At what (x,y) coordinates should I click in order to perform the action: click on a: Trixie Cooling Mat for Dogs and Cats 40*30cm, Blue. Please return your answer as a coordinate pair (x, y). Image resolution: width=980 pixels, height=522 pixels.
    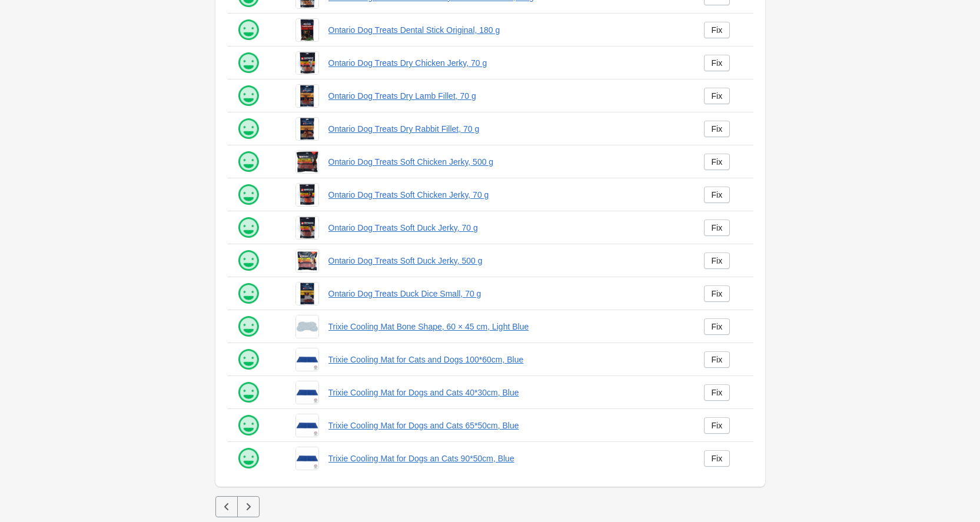
    Looking at the image, I should click on (507, 393).